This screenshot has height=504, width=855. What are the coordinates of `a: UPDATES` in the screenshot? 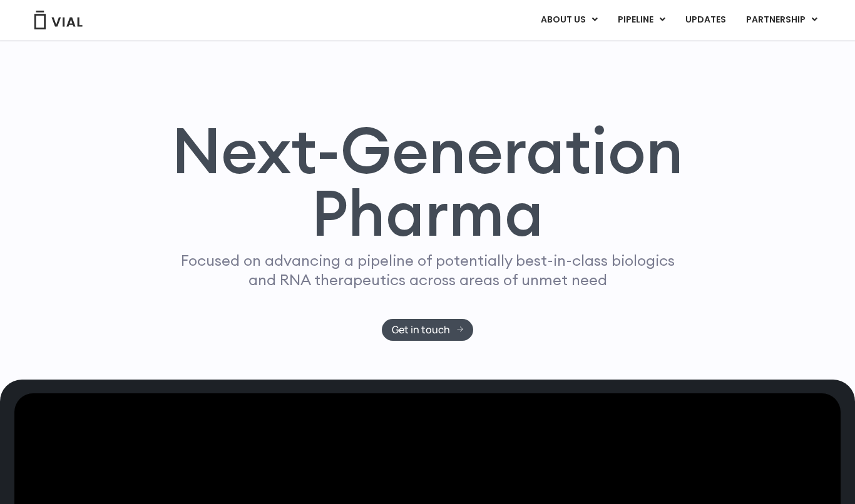 It's located at (706, 20).